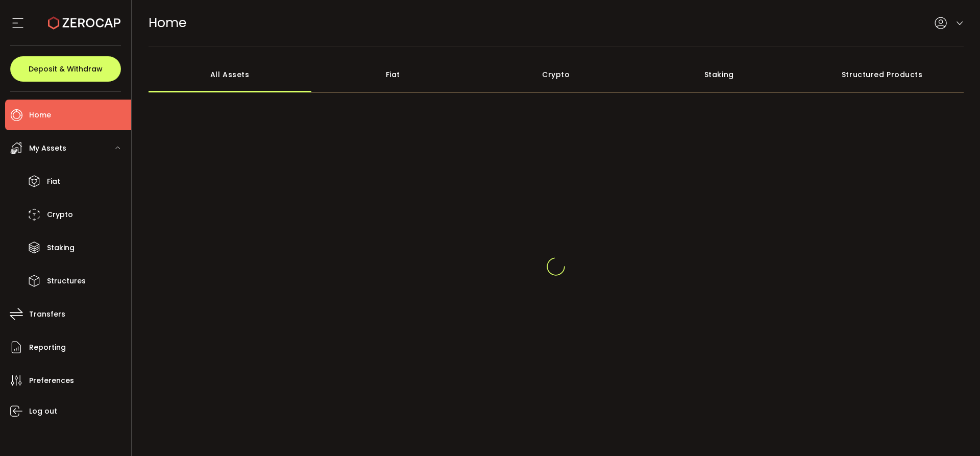 This screenshot has width=980, height=456. I want to click on div: Structured Products, so click(883, 75).